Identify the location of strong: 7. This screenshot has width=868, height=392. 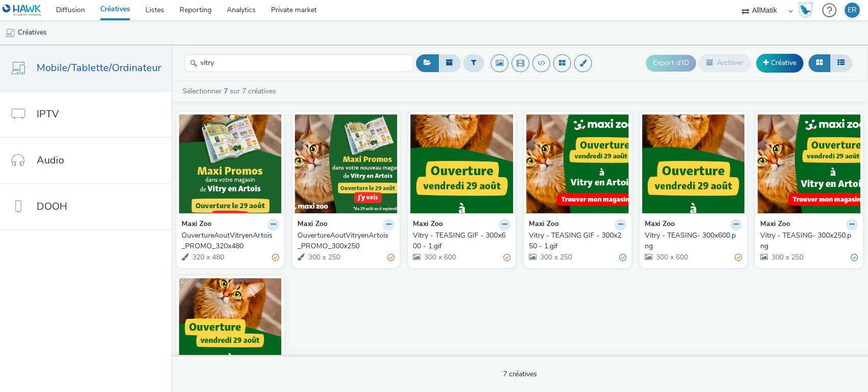
(226, 91).